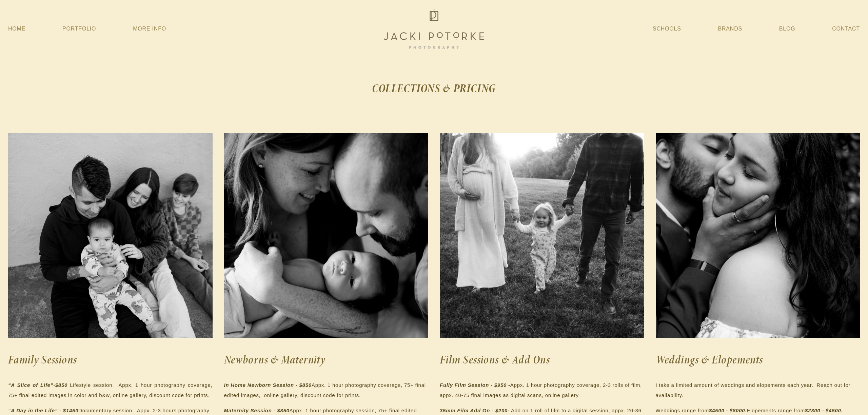 The width and height of the screenshot is (868, 415). Describe the element at coordinates (475, 385) in the screenshot. I see `em: Fully Film Session - $950 -` at that location.